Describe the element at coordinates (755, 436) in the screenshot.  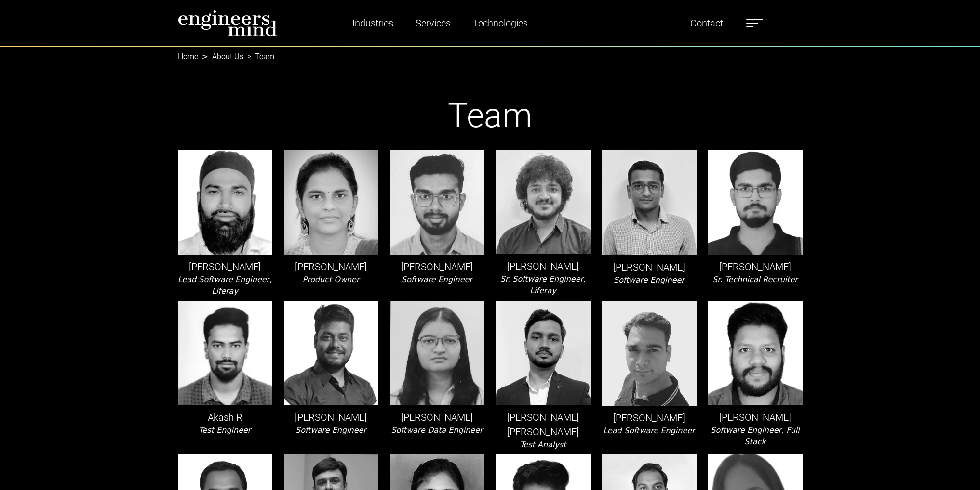
I see `i: Software Engineer, Full Stack` at that location.